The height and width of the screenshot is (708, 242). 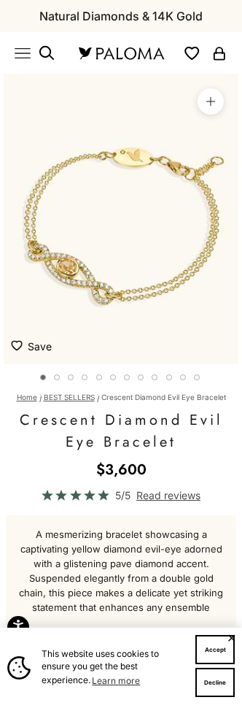 I want to click on a: Home, so click(x=27, y=397).